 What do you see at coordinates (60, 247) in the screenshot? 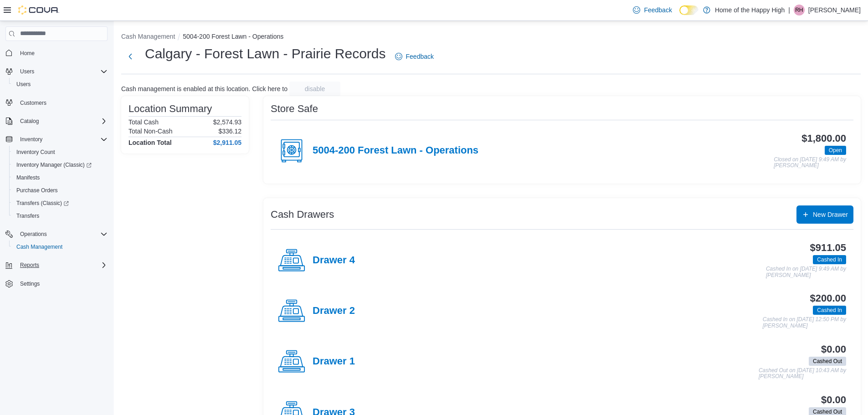
I see `span: Cash Management` at bounding box center [60, 247].